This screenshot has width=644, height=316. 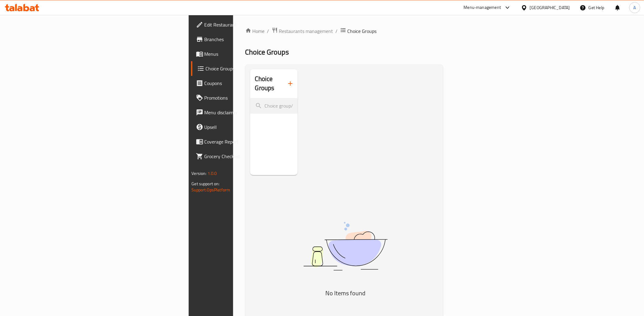 I want to click on span: A, so click(x=635, y=8).